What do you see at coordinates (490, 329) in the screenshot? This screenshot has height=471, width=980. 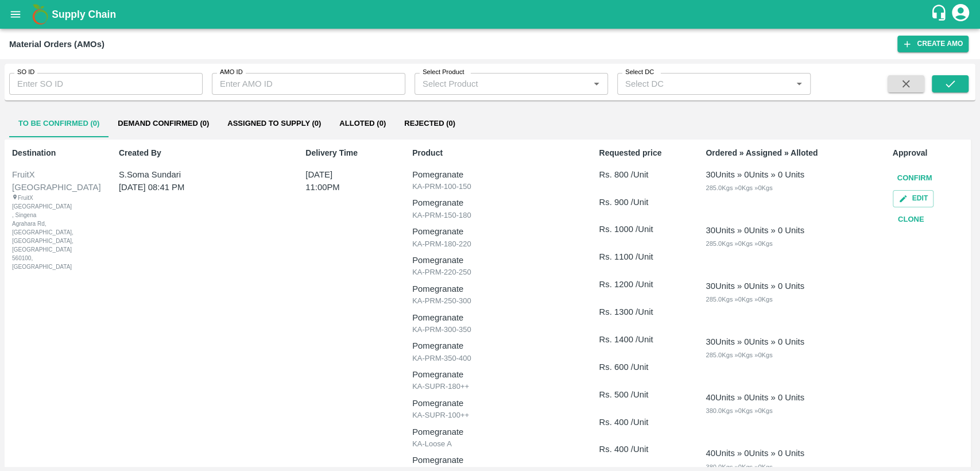 I see `p: KA-PRM-300-350` at bounding box center [490, 329].